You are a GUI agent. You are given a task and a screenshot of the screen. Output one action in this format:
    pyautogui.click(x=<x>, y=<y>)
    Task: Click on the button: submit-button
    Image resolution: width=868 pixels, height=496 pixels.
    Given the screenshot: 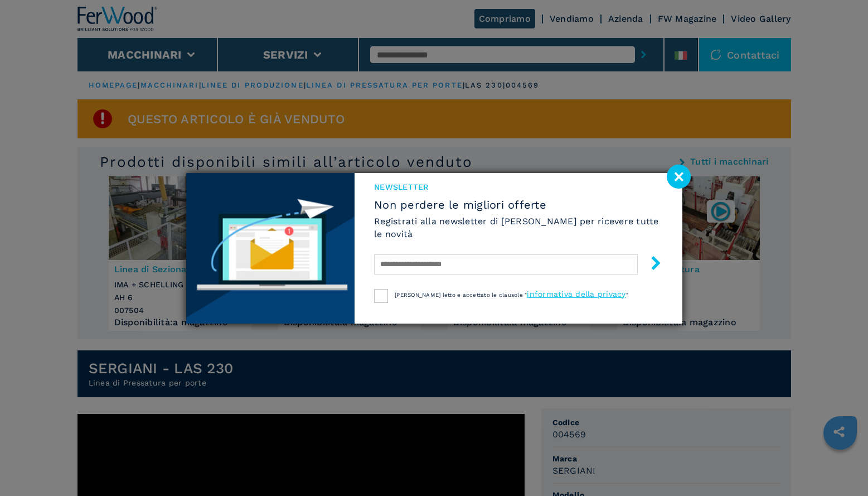 What is the action you would take?
    pyautogui.click(x=651, y=264)
    